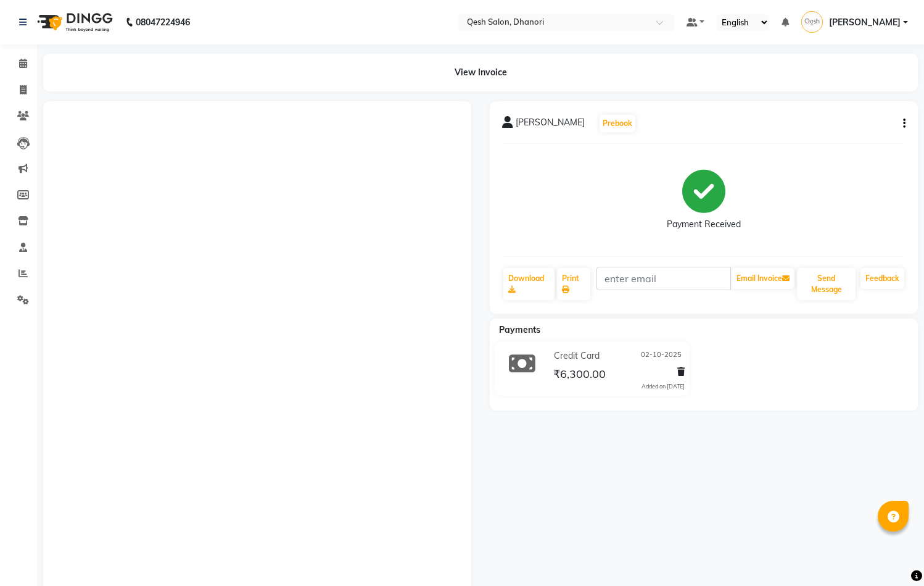 The width and height of the screenshot is (924, 586). What do you see at coordinates (825, 284) in the screenshot?
I see `button: Send Message` at bounding box center [825, 284].